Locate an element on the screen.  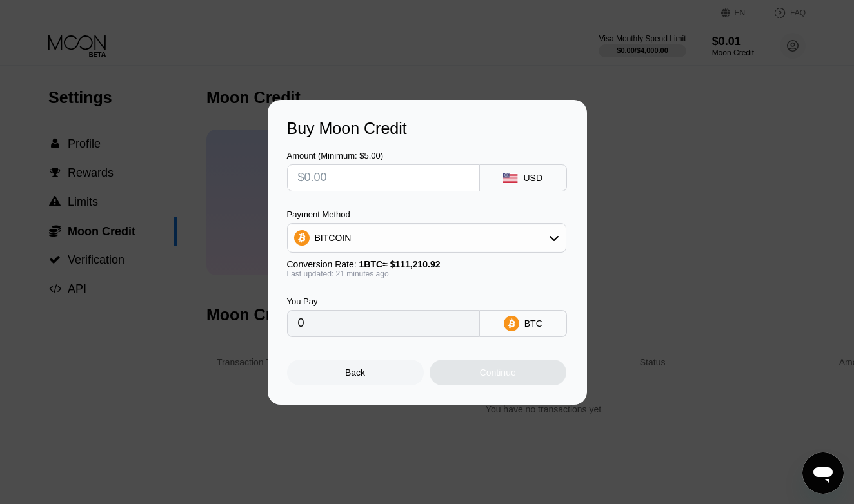
div: You Pay is located at coordinates (383, 301).